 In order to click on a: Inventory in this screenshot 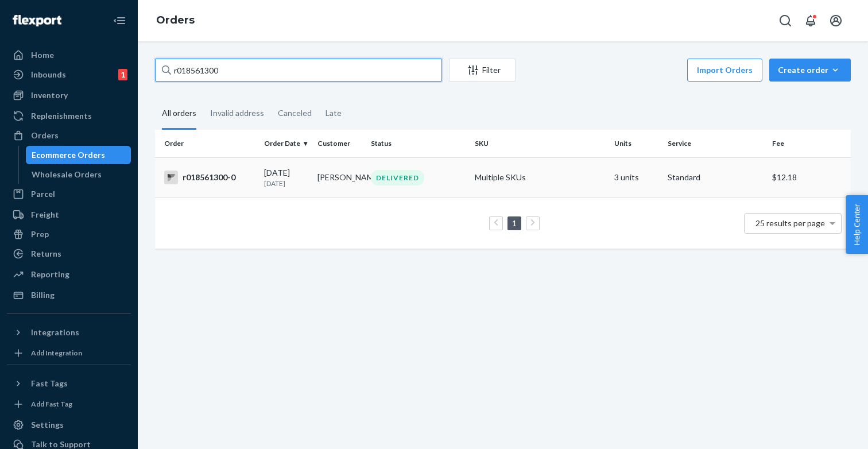, I will do `click(69, 95)`.